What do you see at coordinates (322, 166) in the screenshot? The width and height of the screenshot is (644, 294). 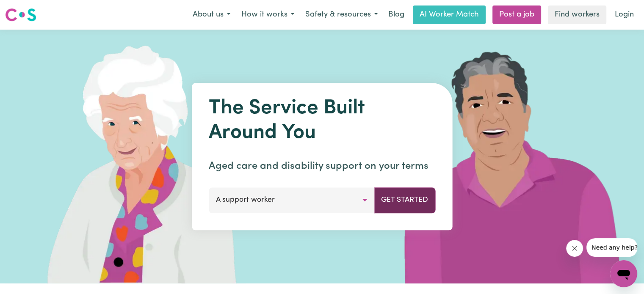 I see `p: Aged care and disability support on your terms` at bounding box center [322, 166].